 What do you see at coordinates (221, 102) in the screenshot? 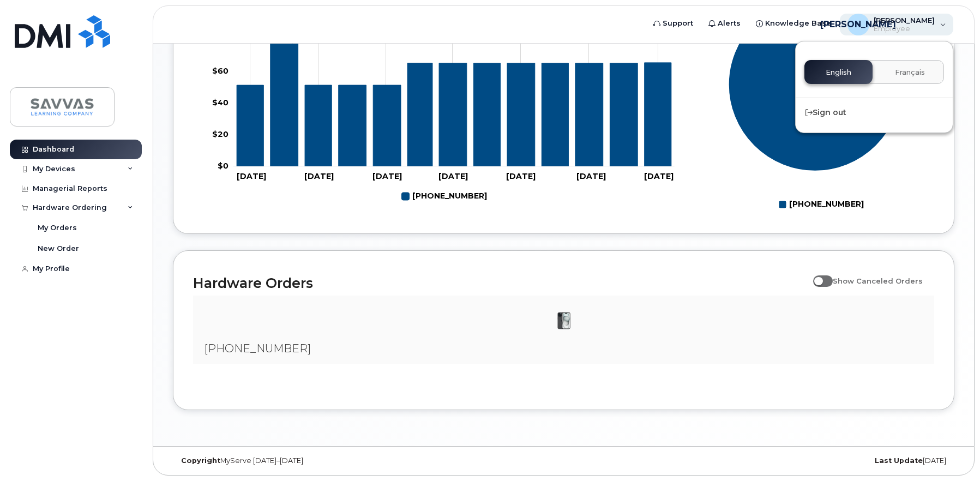
I see `tspan: $40` at bounding box center [221, 102].